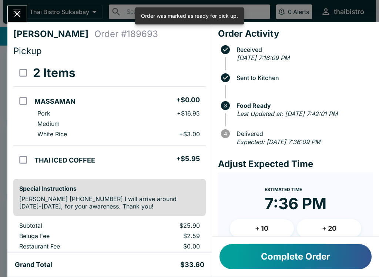  Describe the element at coordinates (295, 256) in the screenshot. I see `button: Complete Order` at that location.